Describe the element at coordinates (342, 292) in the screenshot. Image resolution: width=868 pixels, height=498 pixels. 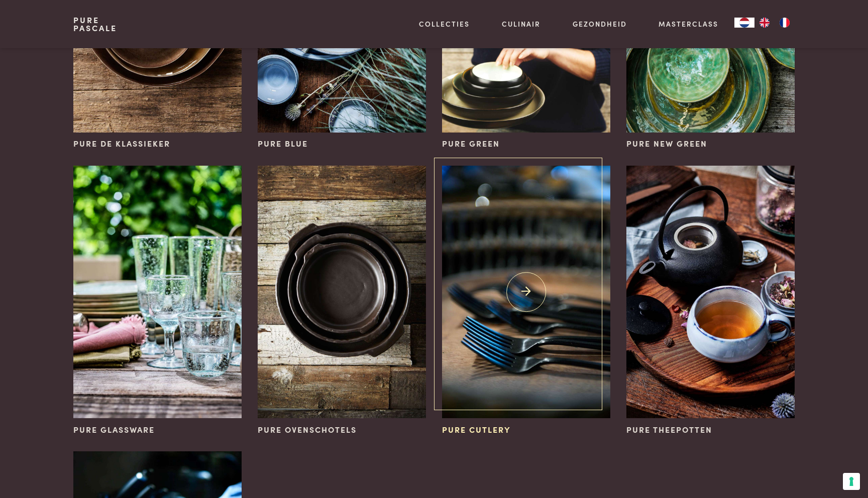
I see `img: Pure ovenschotels` at that location.